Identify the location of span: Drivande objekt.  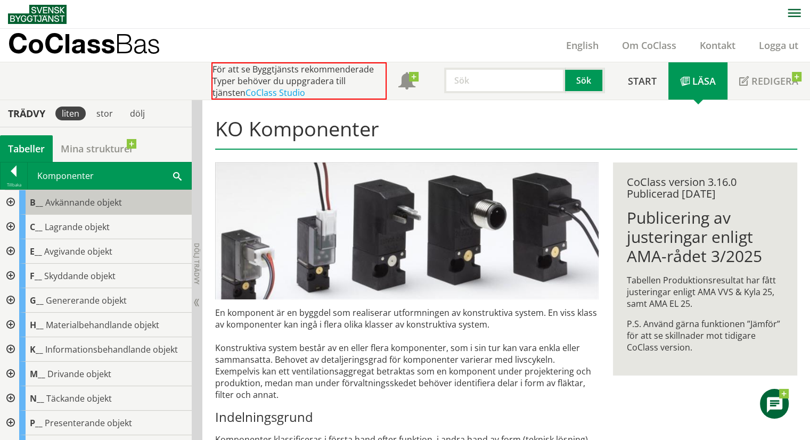
(79, 374).